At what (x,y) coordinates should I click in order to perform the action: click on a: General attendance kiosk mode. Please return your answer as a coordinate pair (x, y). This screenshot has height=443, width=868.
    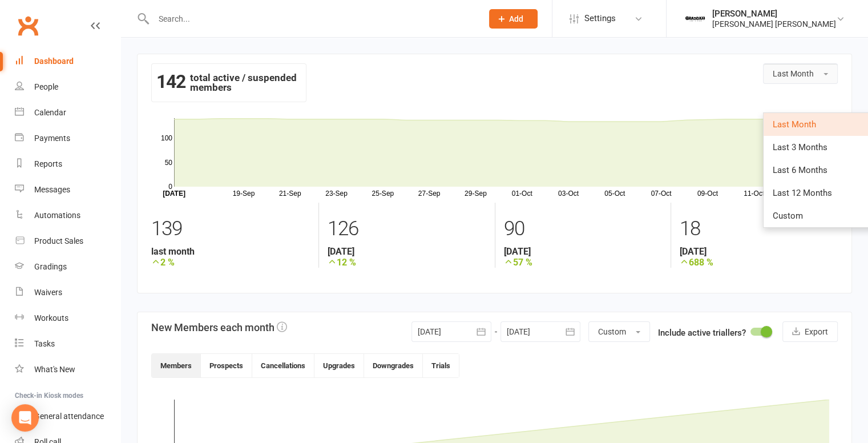
    Looking at the image, I should click on (68, 416).